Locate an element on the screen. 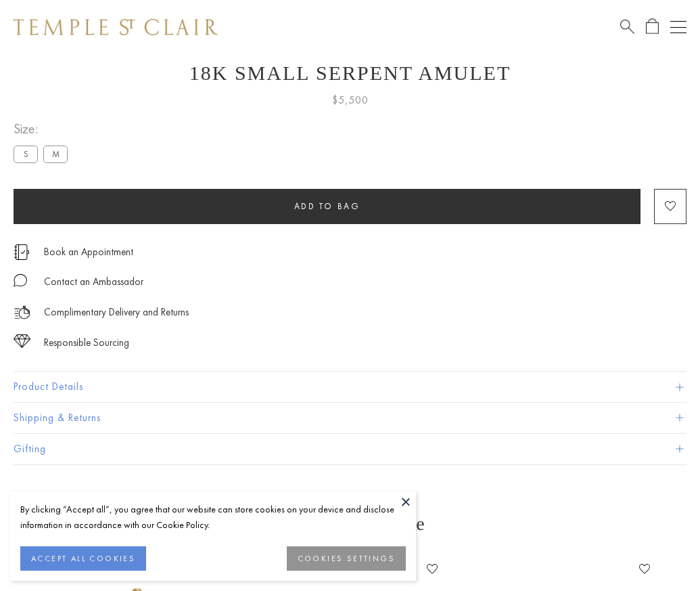  span: $5,500 is located at coordinates (350, 100).